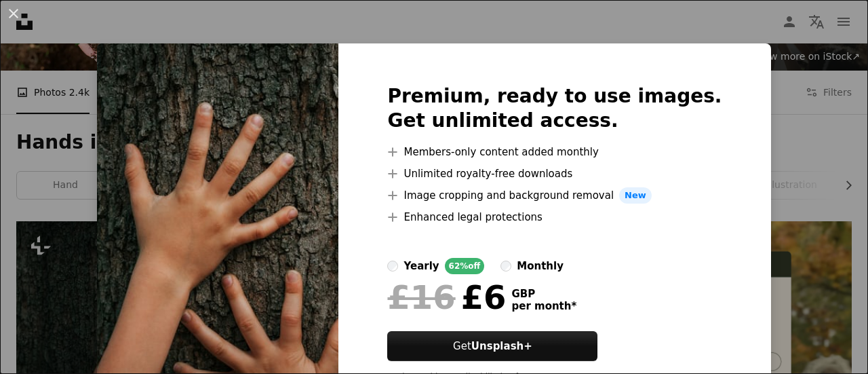 The height and width of the screenshot is (374, 868). Describe the element at coordinates (502, 347) in the screenshot. I see `strong: Unsplash+` at that location.